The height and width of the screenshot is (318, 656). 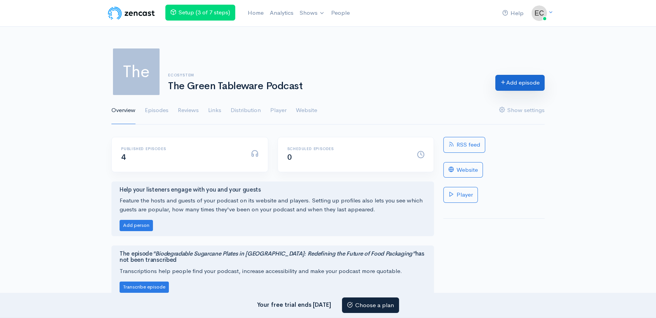 I want to click on h1: The Green Tableware Podcast, so click(x=327, y=86).